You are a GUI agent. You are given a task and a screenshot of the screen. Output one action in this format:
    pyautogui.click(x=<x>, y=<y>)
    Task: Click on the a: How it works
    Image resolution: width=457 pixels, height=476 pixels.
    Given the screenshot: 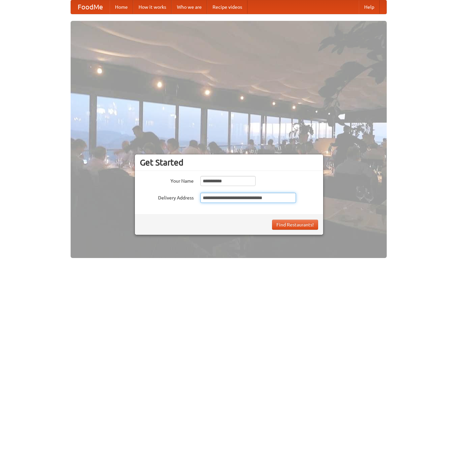 What is the action you would take?
    pyautogui.click(x=152, y=7)
    